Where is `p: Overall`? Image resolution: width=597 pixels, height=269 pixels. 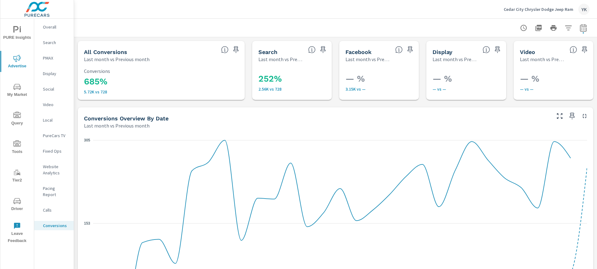
p: Overall is located at coordinates (56, 27).